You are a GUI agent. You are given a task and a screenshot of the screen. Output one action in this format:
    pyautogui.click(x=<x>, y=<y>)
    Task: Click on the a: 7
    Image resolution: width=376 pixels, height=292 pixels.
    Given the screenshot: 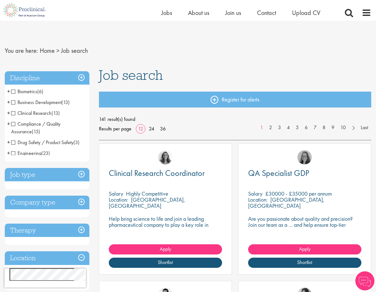 What is the action you would take?
    pyautogui.click(x=315, y=128)
    